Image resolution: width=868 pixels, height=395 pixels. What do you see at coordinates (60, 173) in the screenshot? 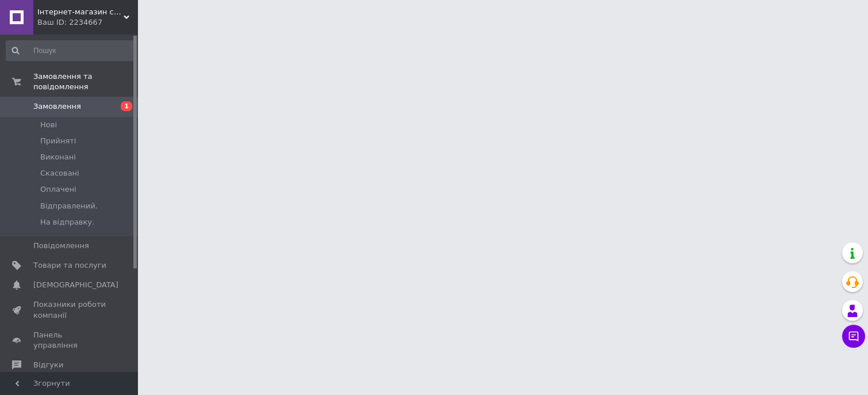
I see `span: Скасовані` at bounding box center [60, 173].